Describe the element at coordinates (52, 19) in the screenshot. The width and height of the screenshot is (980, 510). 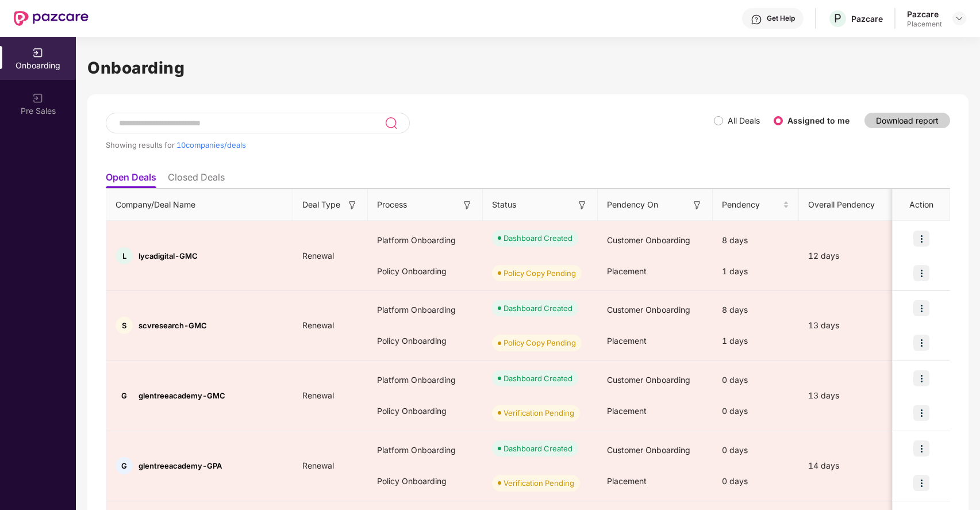
I see `img: New Pazcare Logo` at that location.